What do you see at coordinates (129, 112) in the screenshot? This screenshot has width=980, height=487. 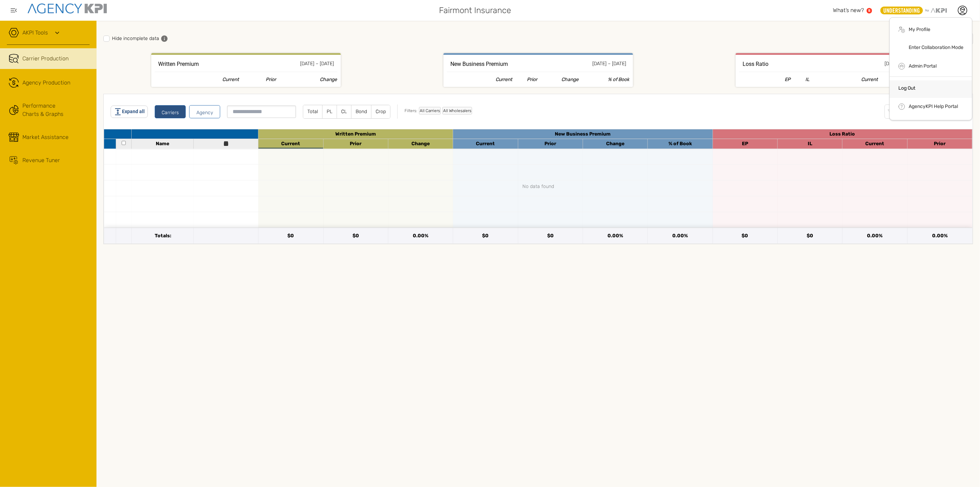 I see `button: Expand all` at bounding box center [129, 112].